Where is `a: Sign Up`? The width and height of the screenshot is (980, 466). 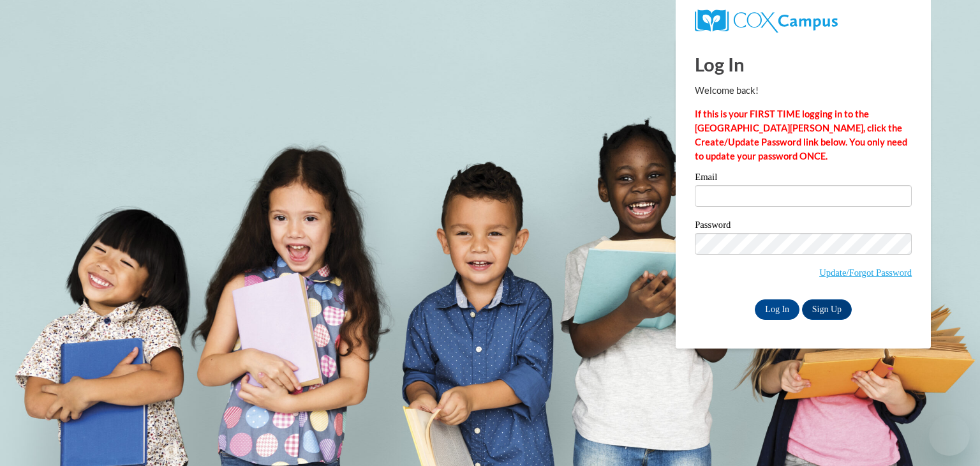
a: Sign Up is located at coordinates (827, 309).